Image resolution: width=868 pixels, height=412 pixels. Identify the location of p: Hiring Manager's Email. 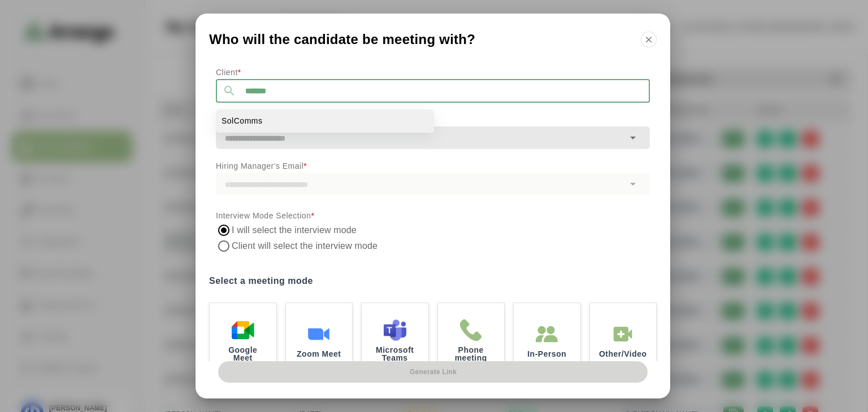
(433, 166).